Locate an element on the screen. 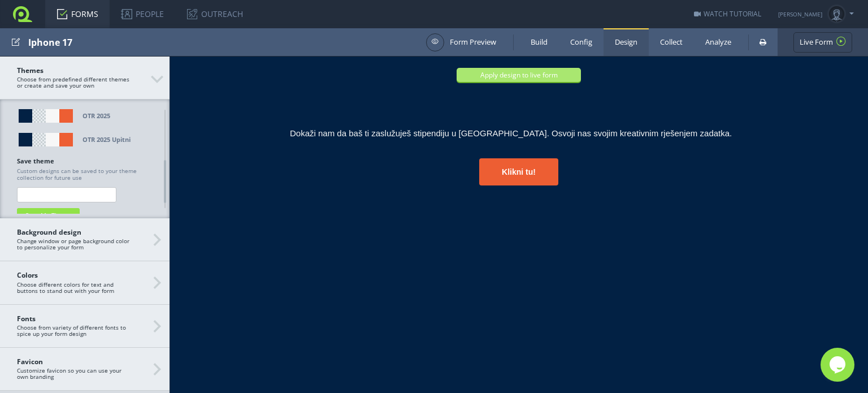  span: Change window or page background color to personalize your form is located at coordinates (84, 239).